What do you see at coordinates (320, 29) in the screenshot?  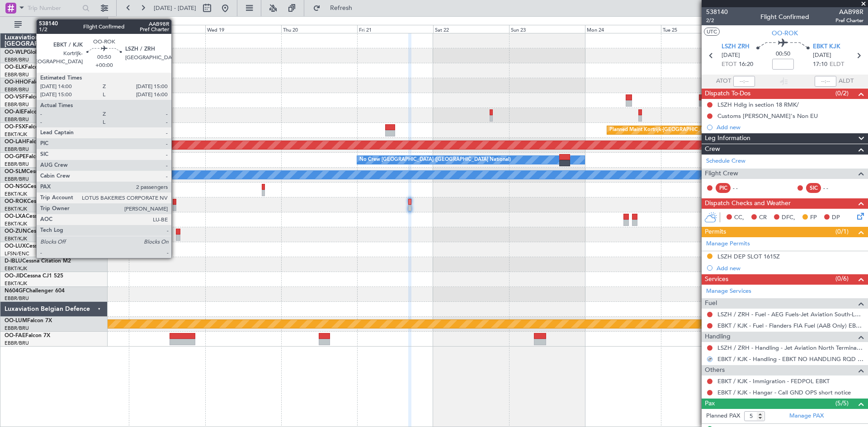 I see `div: Thu 20` at bounding box center [320, 29].